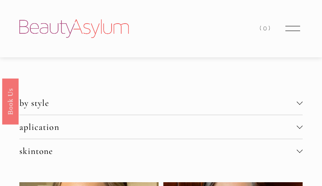 This screenshot has width=322, height=186. What do you see at coordinates (161, 103) in the screenshot?
I see `button: by style` at bounding box center [161, 103].